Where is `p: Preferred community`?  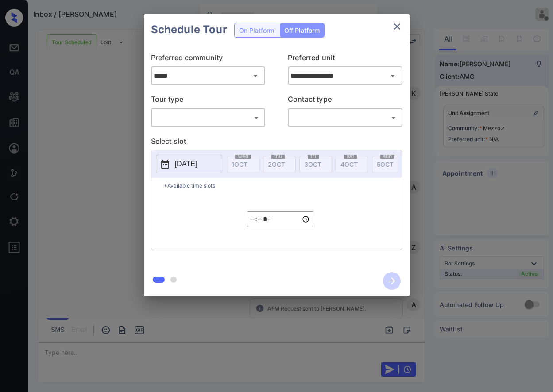
p: Preferred community is located at coordinates (208, 59).